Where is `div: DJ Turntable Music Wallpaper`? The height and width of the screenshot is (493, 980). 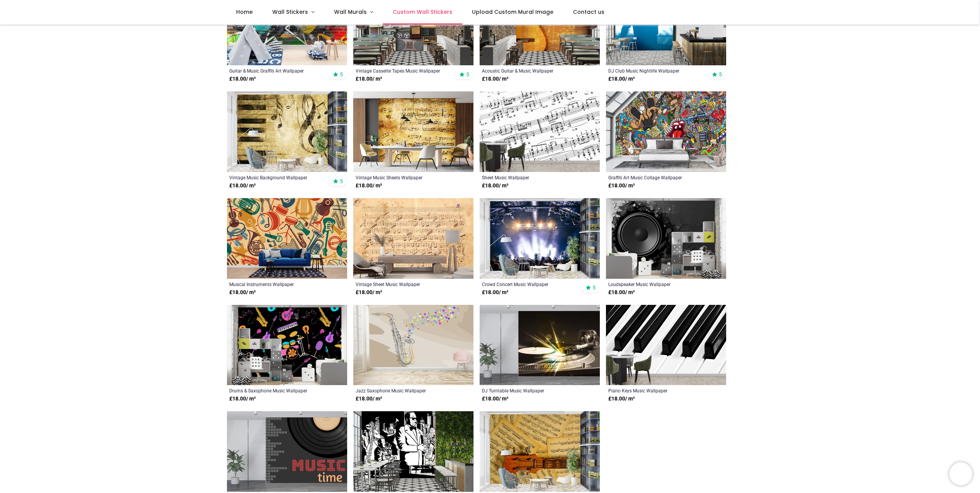
div: DJ Turntable Music Wallpaper is located at coordinates (528, 391).